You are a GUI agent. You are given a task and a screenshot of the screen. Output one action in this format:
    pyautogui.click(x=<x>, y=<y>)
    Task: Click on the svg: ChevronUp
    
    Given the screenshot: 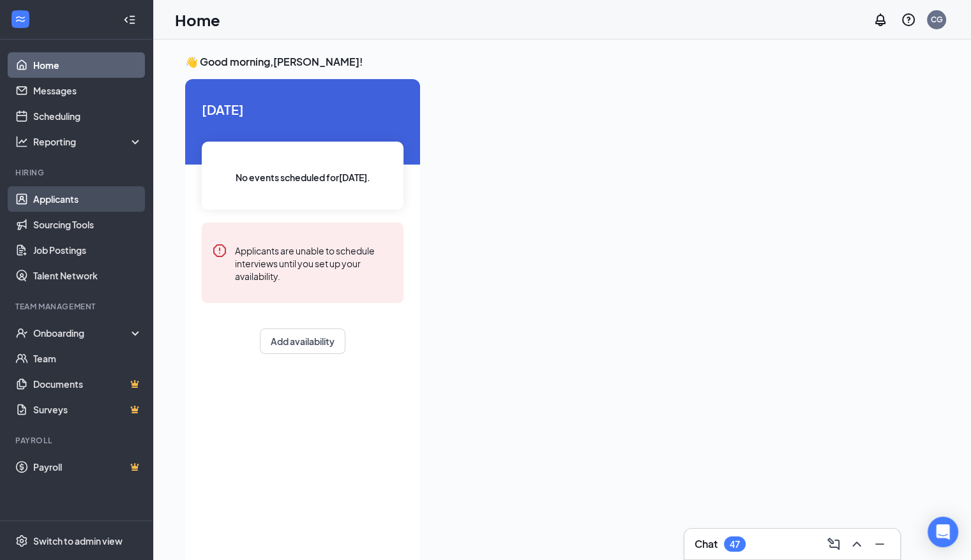 What is the action you would take?
    pyautogui.click(x=857, y=544)
    